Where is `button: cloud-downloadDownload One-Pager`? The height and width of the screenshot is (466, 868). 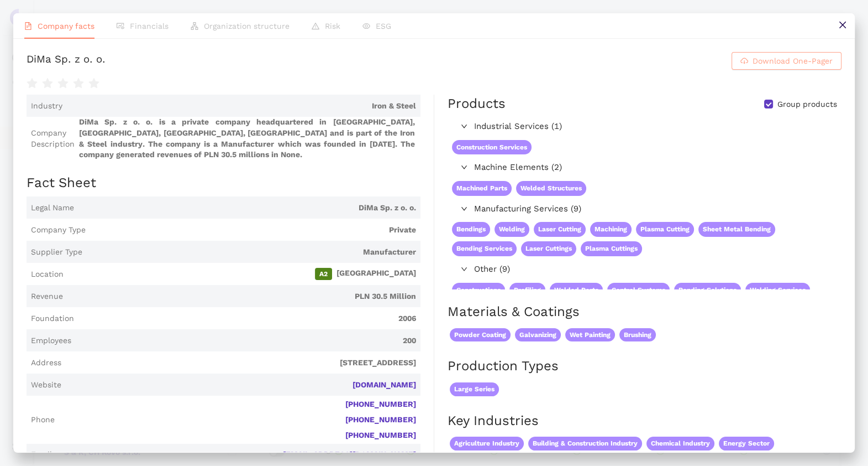 button: cloud-downloadDownload One-Pager is located at coordinates (786, 61).